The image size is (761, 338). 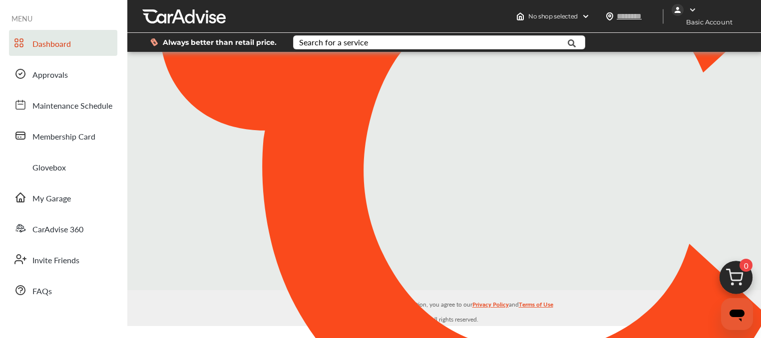 What do you see at coordinates (609, 16) in the screenshot?
I see `img: location_vector.a44bc228.svg` at bounding box center [609, 16].